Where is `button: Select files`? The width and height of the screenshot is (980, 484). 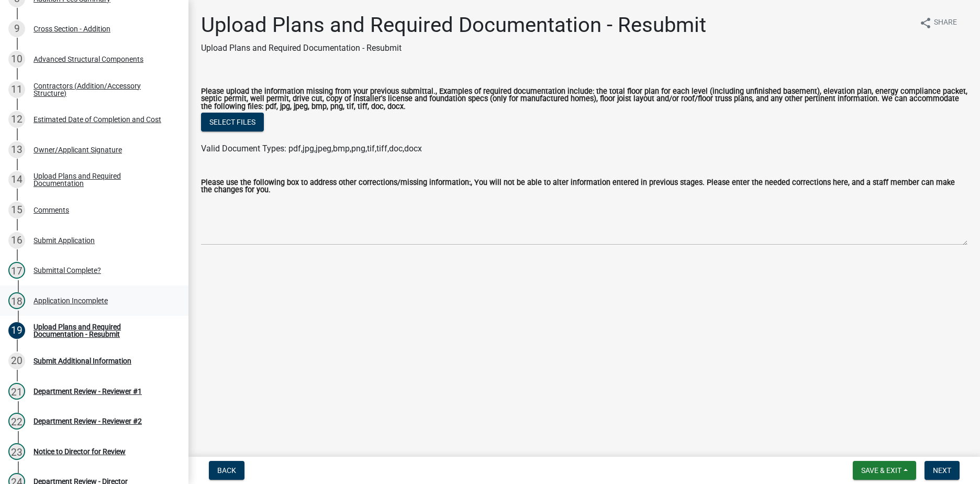
button: Select files is located at coordinates (233, 122).